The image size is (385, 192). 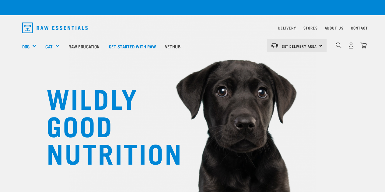 What do you see at coordinates (351, 45) in the screenshot?
I see `img: user.png` at bounding box center [351, 45].